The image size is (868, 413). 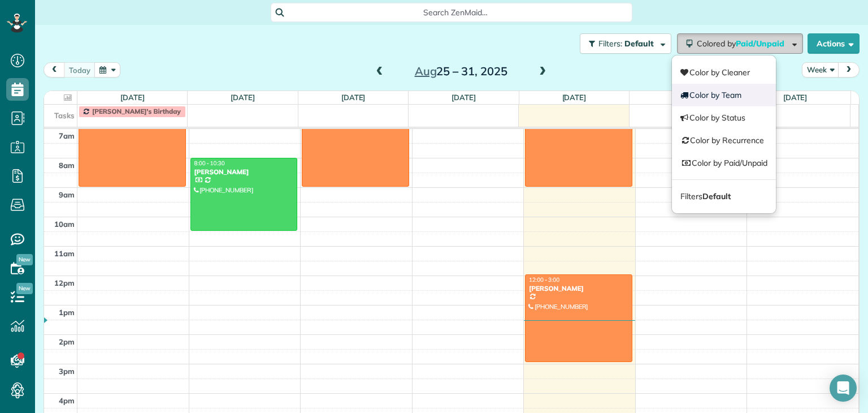 I want to click on span: 9am, so click(x=67, y=194).